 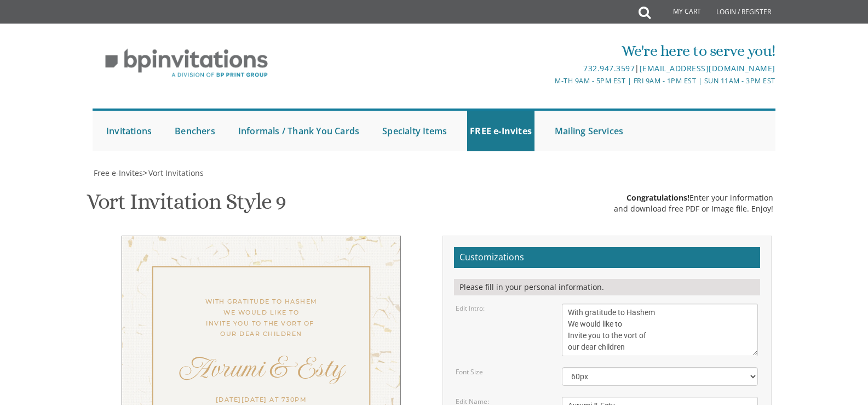 I want to click on label: Edit Intro:, so click(x=470, y=308).